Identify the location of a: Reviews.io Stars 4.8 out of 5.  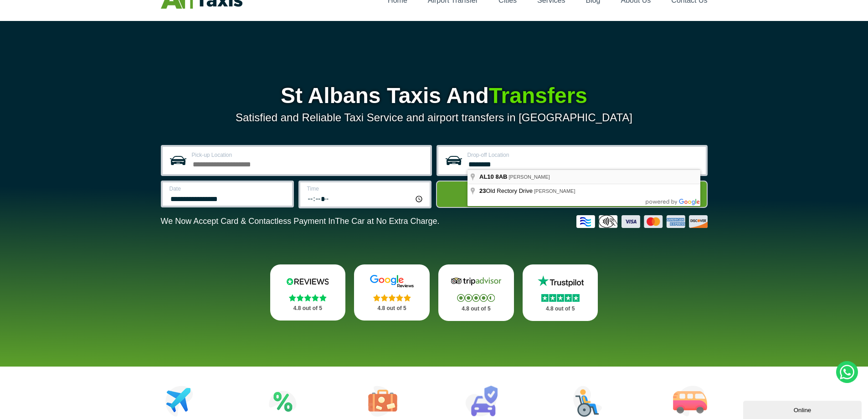
(308, 292).